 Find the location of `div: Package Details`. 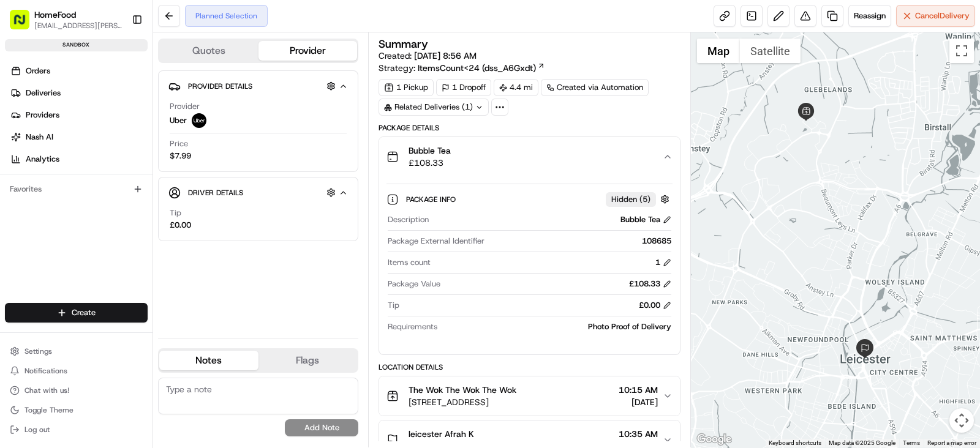

div: Package Details is located at coordinates (530, 128).